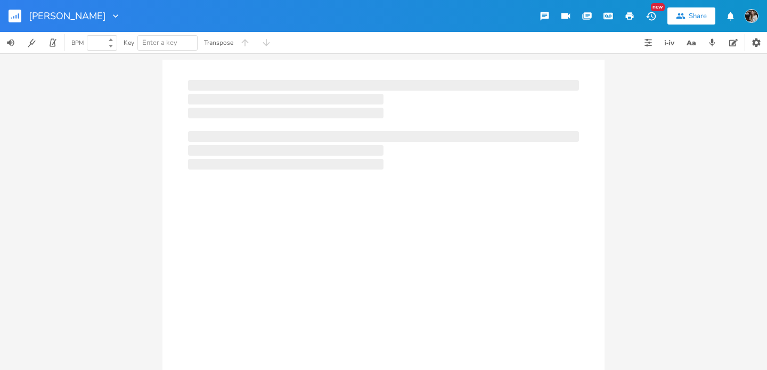  Describe the element at coordinates (752, 16) in the screenshot. I see `img: April Keez` at that location.